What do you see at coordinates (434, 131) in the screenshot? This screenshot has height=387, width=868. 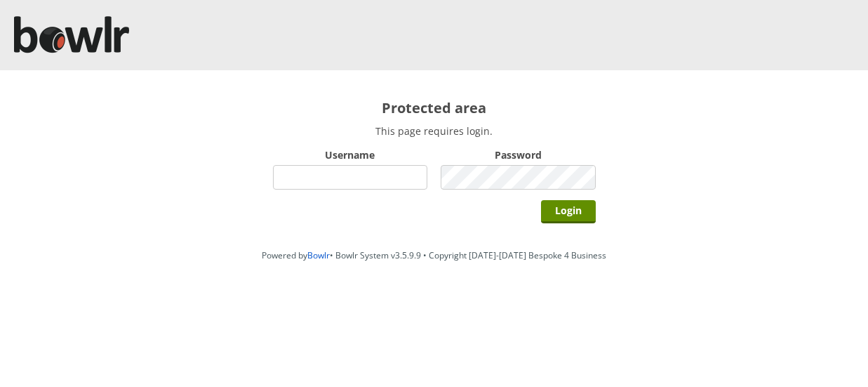 I see `p: This page requires login.` at bounding box center [434, 131].